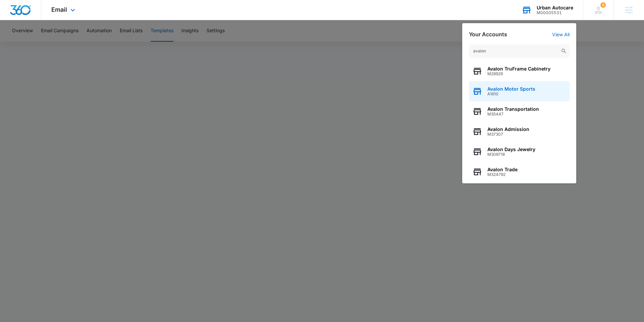 The height and width of the screenshot is (322, 644). What do you see at coordinates (59, 9) in the screenshot?
I see `span: Email` at bounding box center [59, 9].